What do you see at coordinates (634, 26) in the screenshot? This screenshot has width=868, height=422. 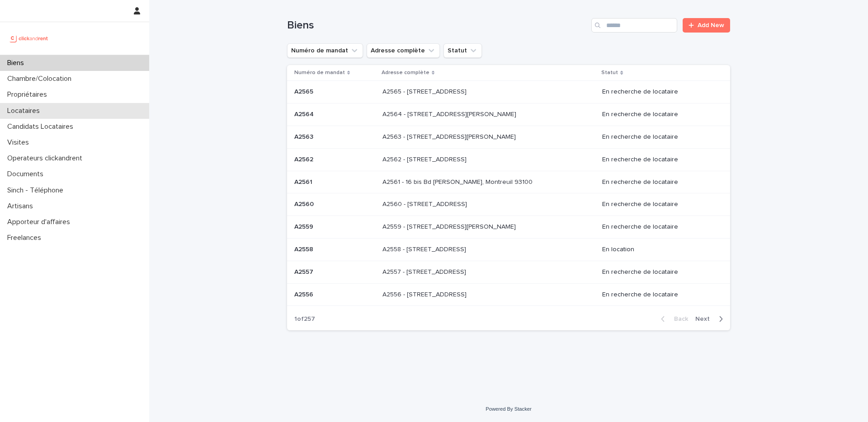 I see `div: Search` at bounding box center [634, 26].